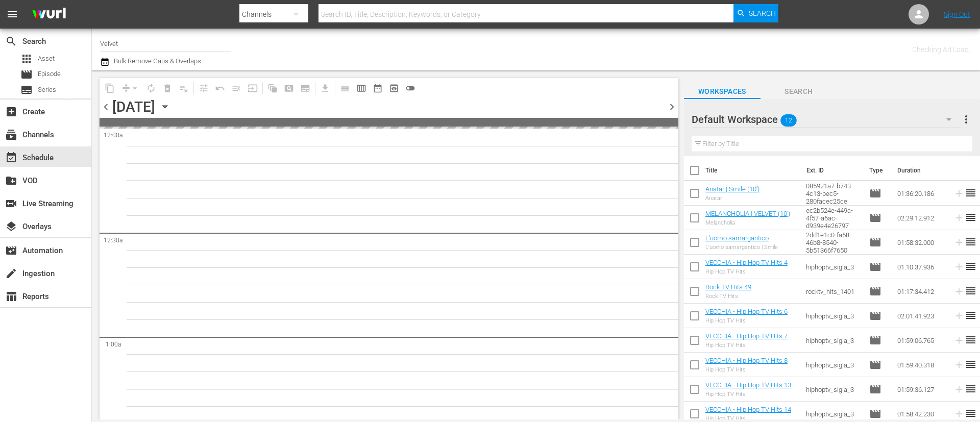 Image resolution: width=980 pixels, height=422 pixels. What do you see at coordinates (167, 88) in the screenshot?
I see `span: Select an event to delete` at bounding box center [167, 88].